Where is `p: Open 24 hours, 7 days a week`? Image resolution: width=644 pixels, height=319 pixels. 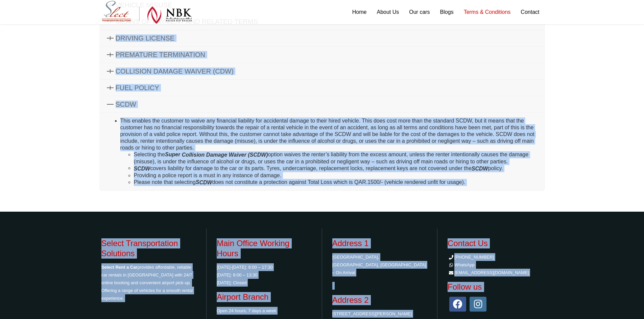 p: Open 24 hours, 7 days a week is located at coordinates (264, 311).